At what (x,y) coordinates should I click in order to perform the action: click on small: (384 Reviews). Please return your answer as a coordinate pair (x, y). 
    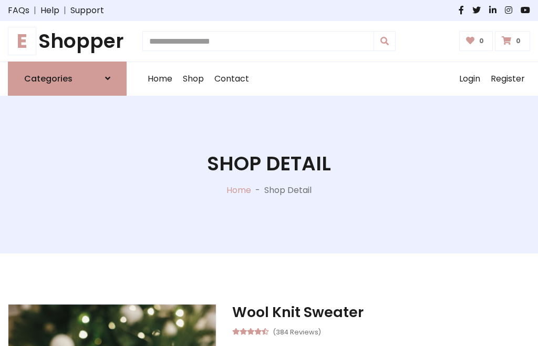
    Looking at the image, I should click on (297, 331).